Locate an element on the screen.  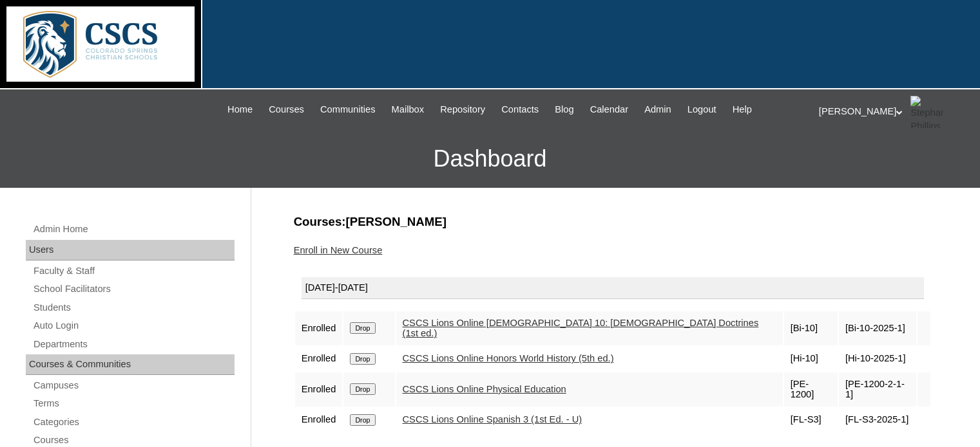
a: Home is located at coordinates (240, 110).